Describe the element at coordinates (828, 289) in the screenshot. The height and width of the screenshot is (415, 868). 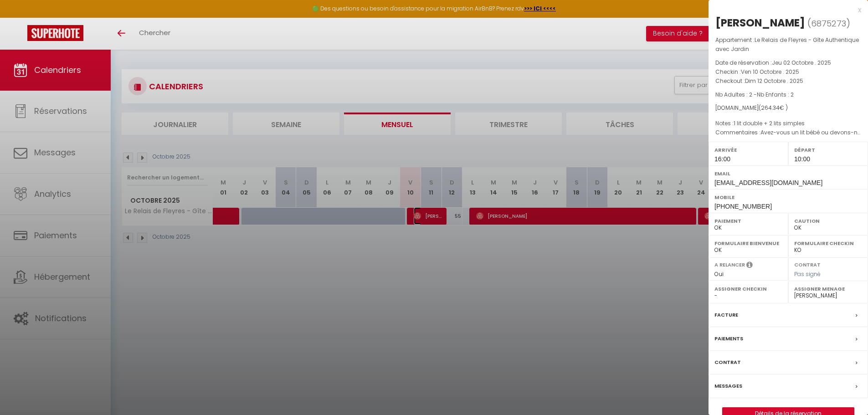
I see `label: Assigner Menage` at that location.